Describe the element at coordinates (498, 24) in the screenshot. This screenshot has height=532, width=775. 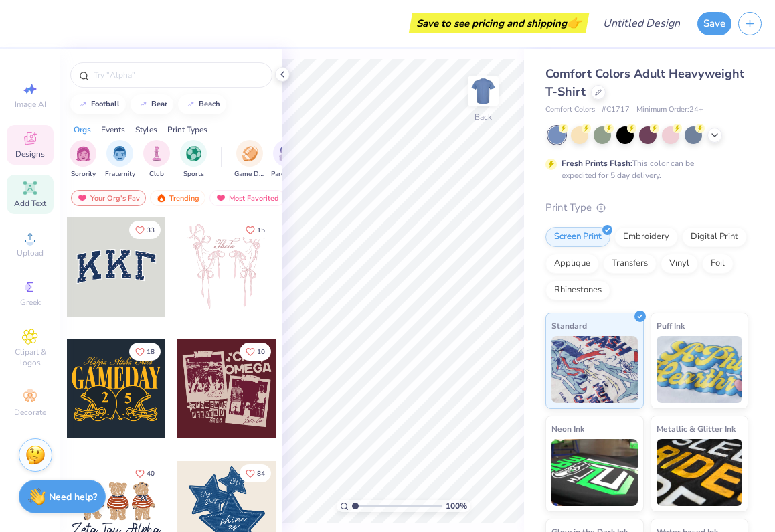
I see `div: Save to see pricing and shipping` at that location.